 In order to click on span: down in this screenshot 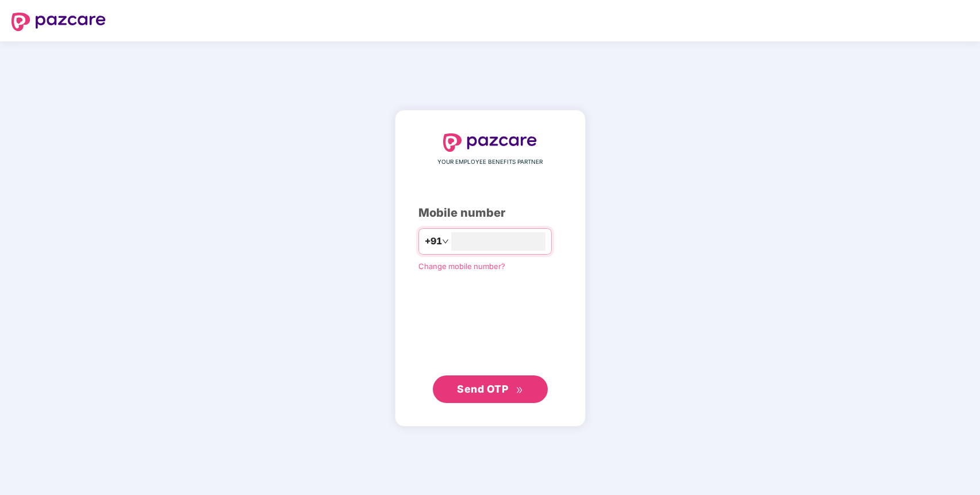, I will do `click(445, 242)`.